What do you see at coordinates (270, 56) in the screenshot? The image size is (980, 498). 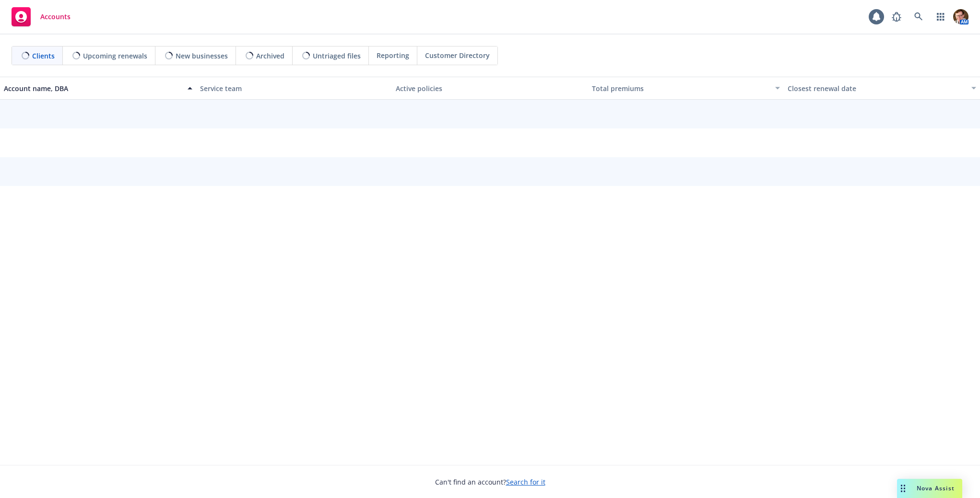 I see `span: Archived` at bounding box center [270, 56].